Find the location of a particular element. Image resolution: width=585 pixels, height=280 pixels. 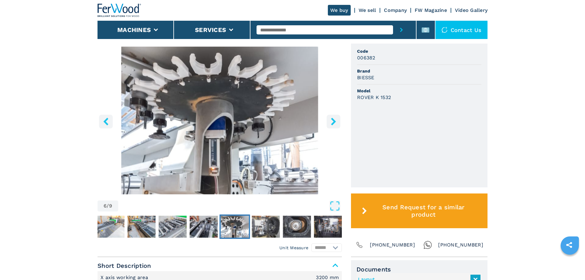

span: Short Description is located at coordinates (219, 265).